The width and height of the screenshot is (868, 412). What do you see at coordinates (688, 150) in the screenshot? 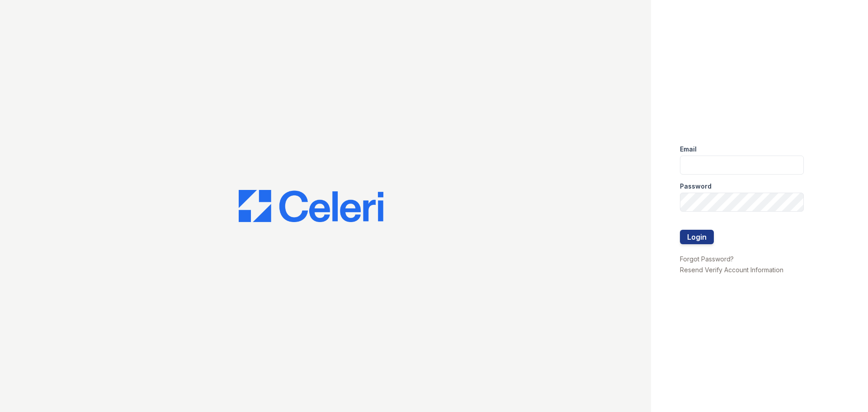
I see `label: Email` at bounding box center [688, 150].